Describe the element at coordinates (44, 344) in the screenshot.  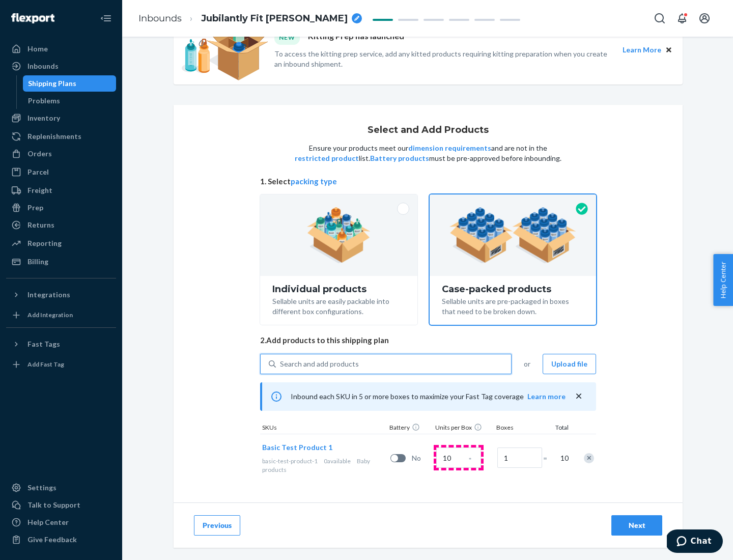
I see `div: Fast Tags` at that location.